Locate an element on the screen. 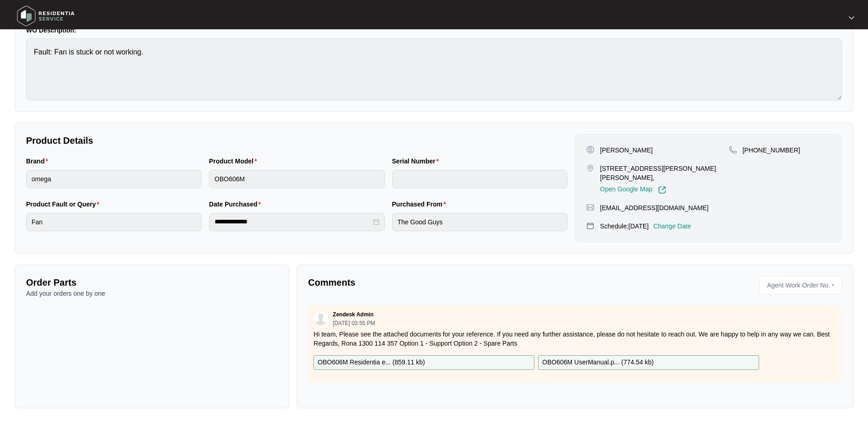 This screenshot has width=868, height=423. p: Comments is located at coordinates (438, 282).